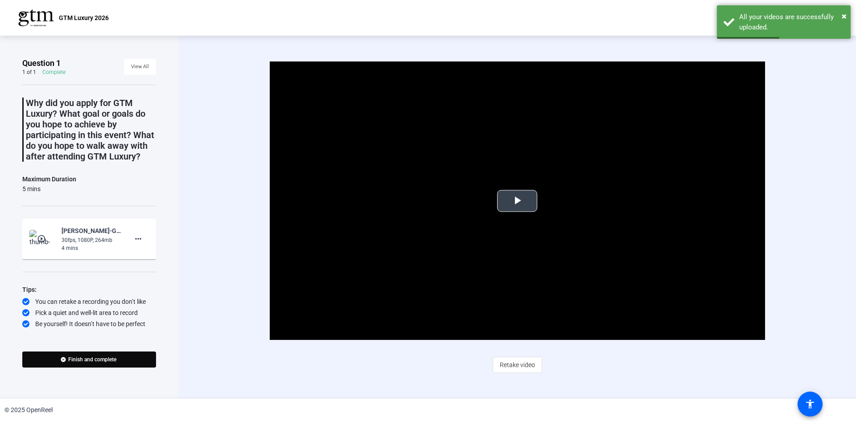 This screenshot has height=421, width=856. Describe the element at coordinates (517, 365) in the screenshot. I see `span: Retake video` at that location.